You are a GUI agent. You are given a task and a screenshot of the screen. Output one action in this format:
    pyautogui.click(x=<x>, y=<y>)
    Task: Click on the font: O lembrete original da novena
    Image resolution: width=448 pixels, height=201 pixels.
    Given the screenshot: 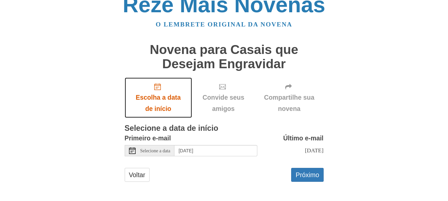 What is the action you would take?
    pyautogui.click(x=224, y=24)
    